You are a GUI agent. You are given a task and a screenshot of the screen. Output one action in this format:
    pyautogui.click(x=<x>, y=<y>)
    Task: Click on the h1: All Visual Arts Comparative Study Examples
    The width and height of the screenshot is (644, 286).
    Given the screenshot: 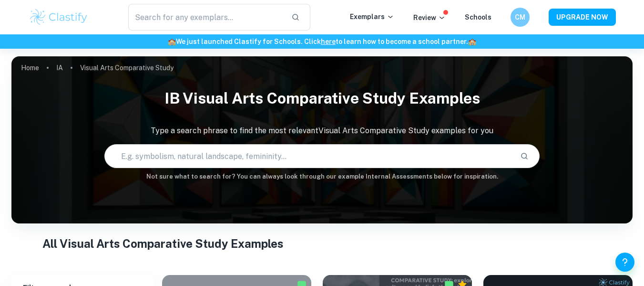 What is the action you would take?
    pyautogui.click(x=322, y=244)
    